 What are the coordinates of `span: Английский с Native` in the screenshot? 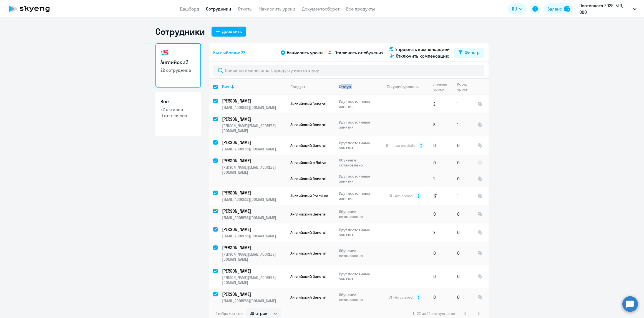 It's located at (308, 163).